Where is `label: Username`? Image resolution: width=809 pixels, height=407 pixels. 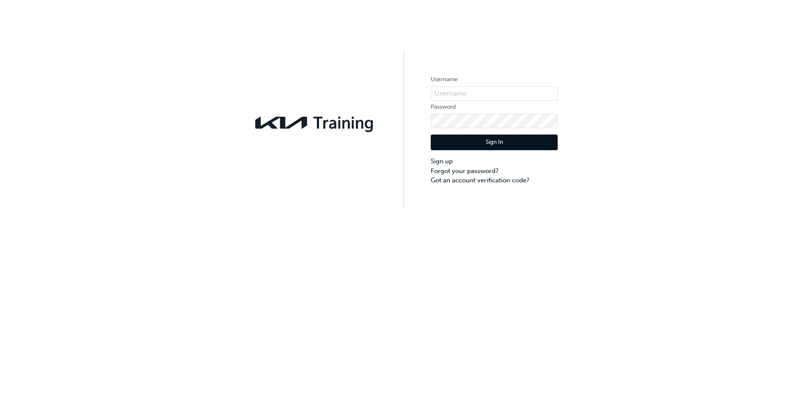 label: Username is located at coordinates (494, 80).